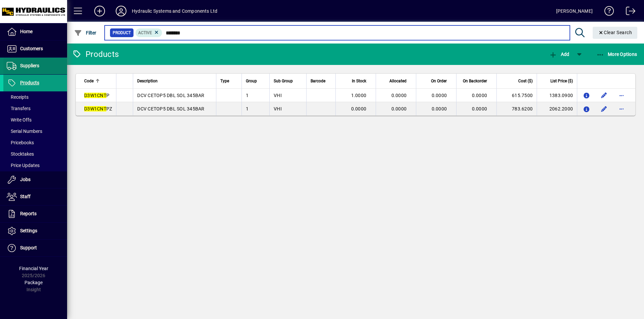 The height and width of the screenshot is (319, 644). What do you see at coordinates (29, 66) in the screenshot?
I see `span: Suppliers` at bounding box center [29, 66].